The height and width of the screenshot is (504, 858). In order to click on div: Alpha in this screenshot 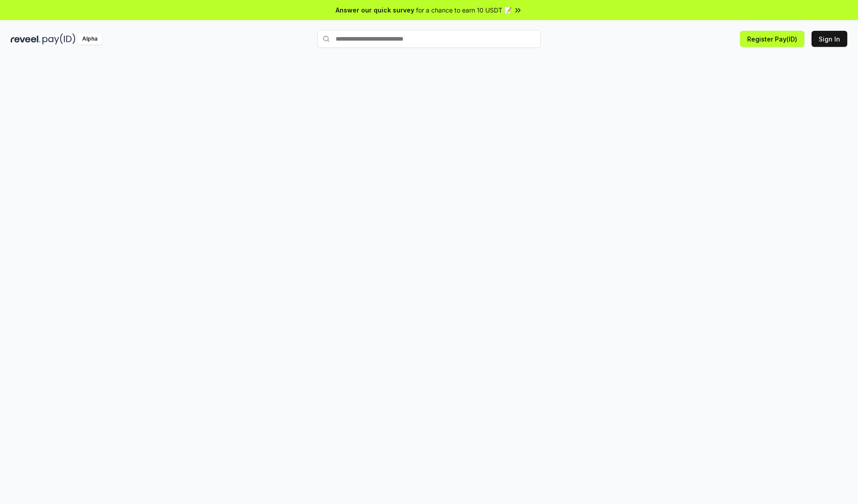, I will do `click(90, 39)`.